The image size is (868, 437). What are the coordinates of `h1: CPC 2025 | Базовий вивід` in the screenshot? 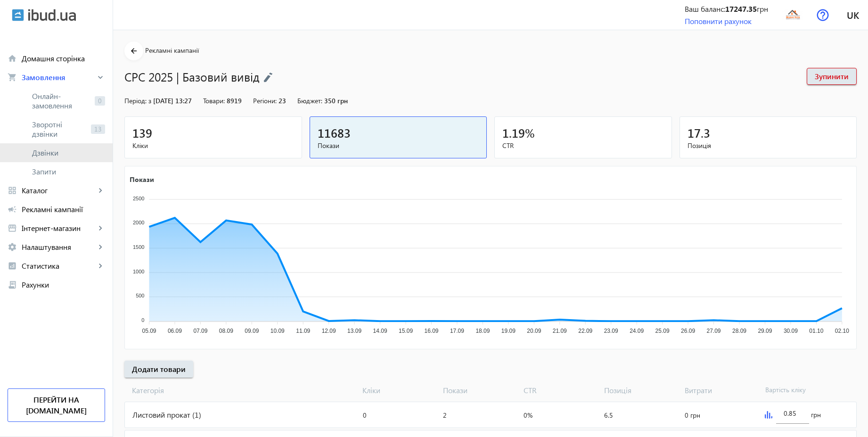 It's located at (461, 76).